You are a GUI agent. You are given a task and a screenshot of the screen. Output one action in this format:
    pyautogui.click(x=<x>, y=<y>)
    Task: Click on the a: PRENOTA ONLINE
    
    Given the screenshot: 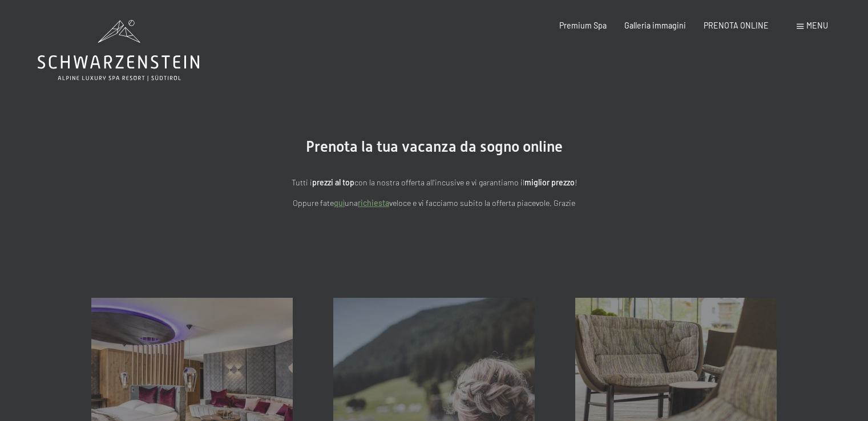 What is the action you would take?
    pyautogui.click(x=736, y=25)
    